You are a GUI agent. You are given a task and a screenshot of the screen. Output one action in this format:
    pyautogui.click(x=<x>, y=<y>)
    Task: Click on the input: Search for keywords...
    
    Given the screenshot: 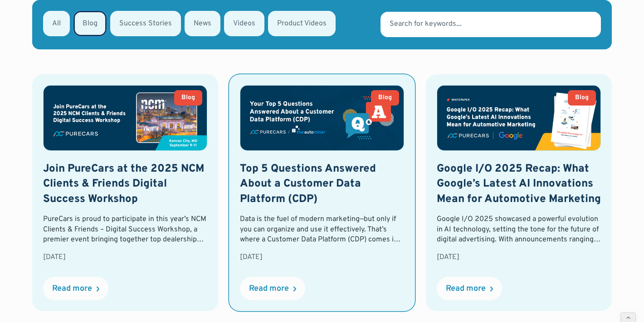 What is the action you would take?
    pyautogui.click(x=491, y=25)
    